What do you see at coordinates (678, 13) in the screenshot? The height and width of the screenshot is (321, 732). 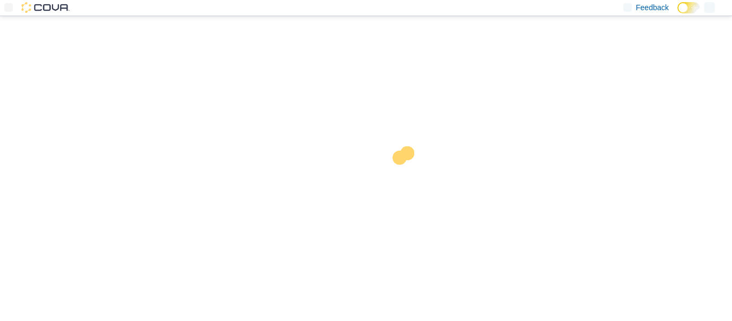 I see `span: Dark Mode` at bounding box center [678, 13].